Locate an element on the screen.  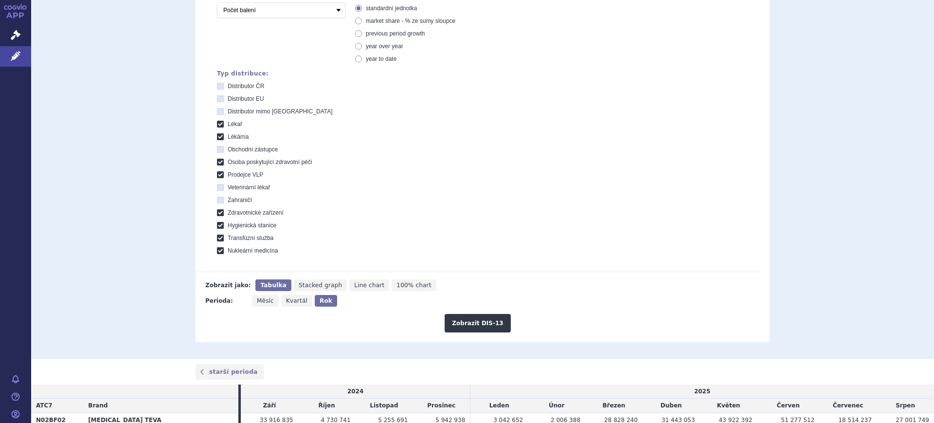
button: Zobrazit DIS-13 is located at coordinates (477, 323).